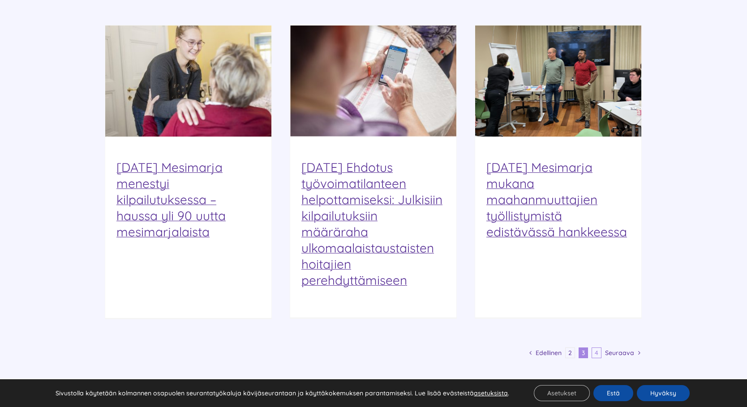  What do you see at coordinates (663, 393) in the screenshot?
I see `button: Hyväksy` at bounding box center [663, 393].